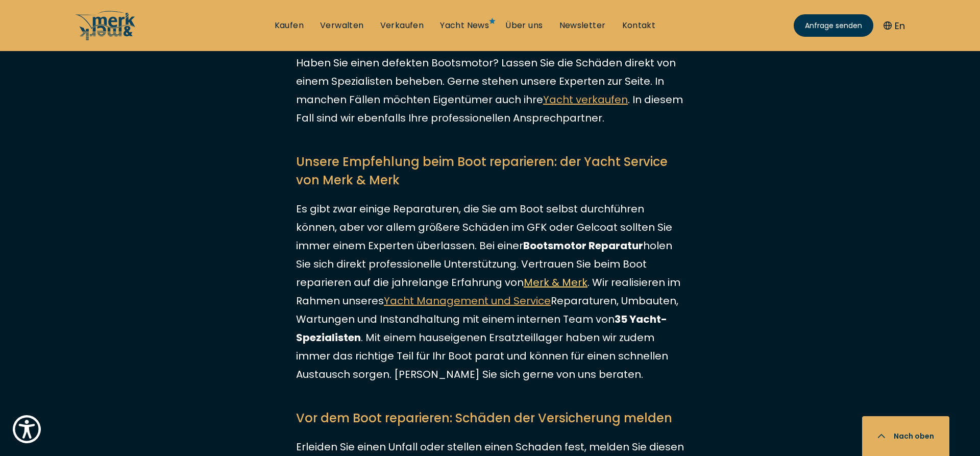  I want to click on p: Haben Sie einen defekten Bootsmotor? Lassen Sie die Schäden direkt von einem Spezialisten beheben..., so click(490, 90).